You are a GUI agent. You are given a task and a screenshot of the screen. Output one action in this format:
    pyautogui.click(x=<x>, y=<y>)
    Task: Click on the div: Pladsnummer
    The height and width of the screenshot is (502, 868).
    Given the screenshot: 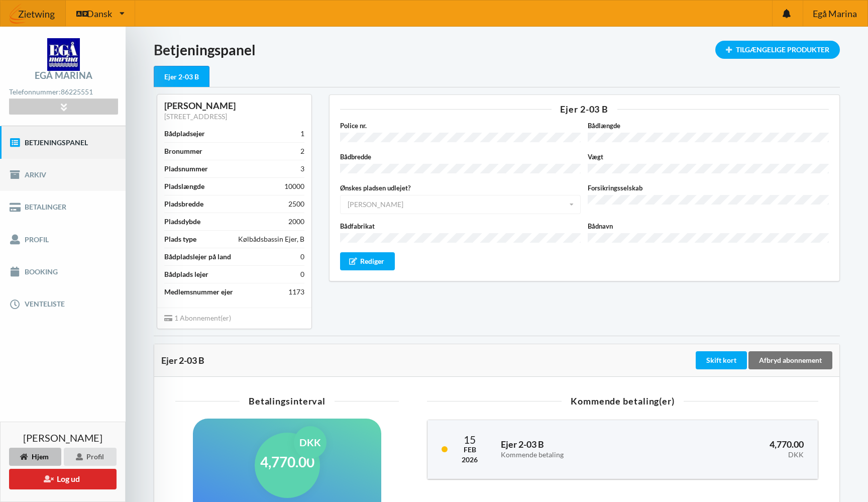 What is the action you would take?
    pyautogui.click(x=186, y=169)
    